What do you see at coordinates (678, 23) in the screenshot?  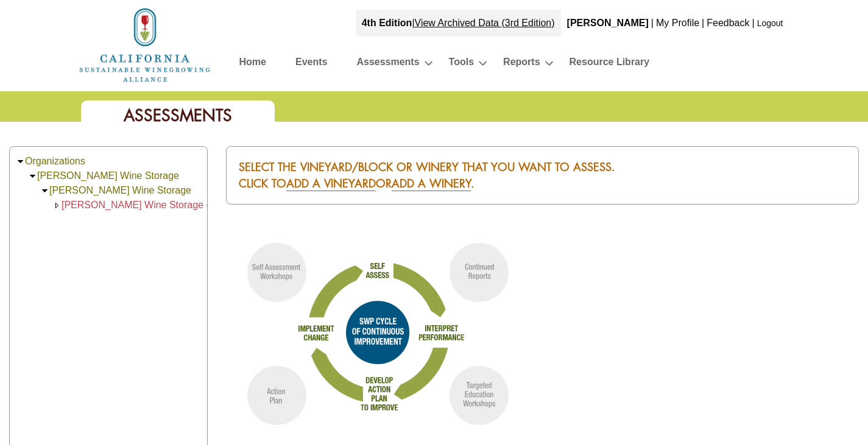 I see `a: My Profile` at bounding box center [678, 23].